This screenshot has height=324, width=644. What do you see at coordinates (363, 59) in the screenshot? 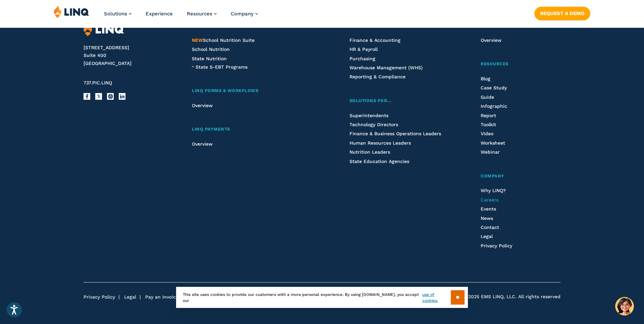
I see `a: Purchasing` at bounding box center [363, 59].